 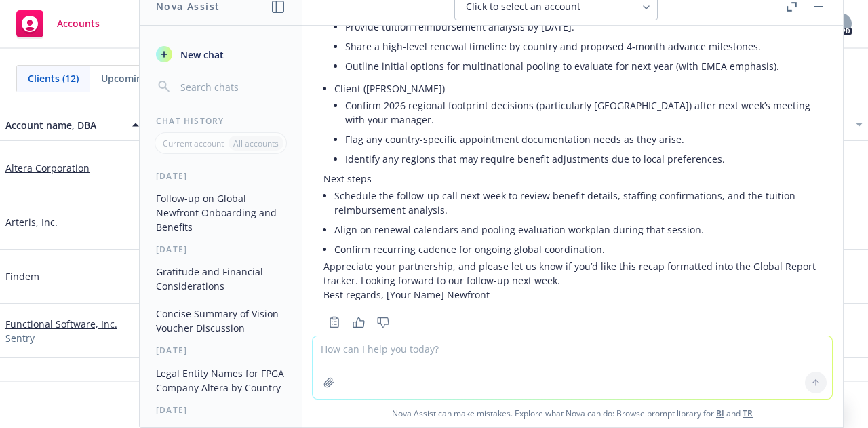 What do you see at coordinates (748, 413) in the screenshot?
I see `a: TR` at bounding box center [748, 413].